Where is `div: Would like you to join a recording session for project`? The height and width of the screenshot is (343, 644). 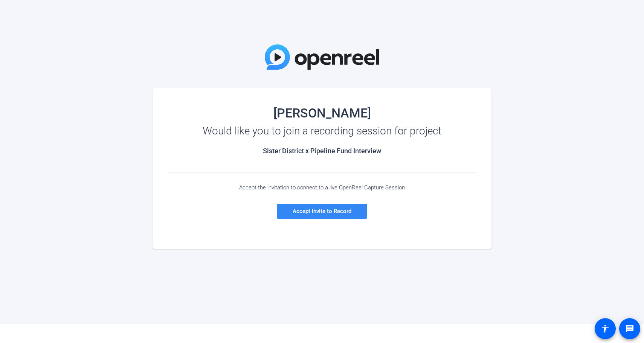 div: Would like you to join a recording session for project is located at coordinates (322, 131).